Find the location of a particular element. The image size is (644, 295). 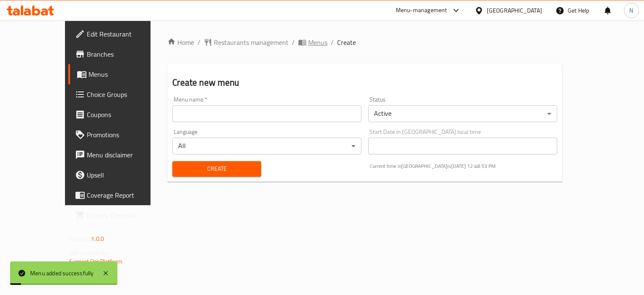

span: 1.0.0 is located at coordinates (97, 239).